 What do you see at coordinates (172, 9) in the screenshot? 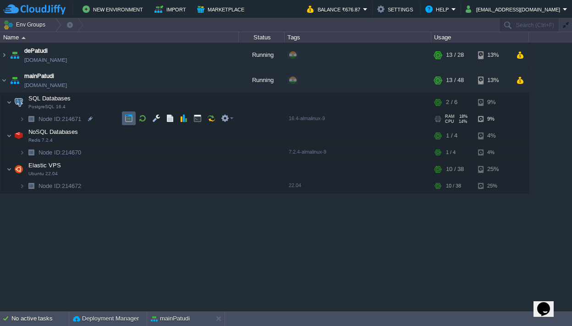
I see `button: Import` at bounding box center [172, 9].